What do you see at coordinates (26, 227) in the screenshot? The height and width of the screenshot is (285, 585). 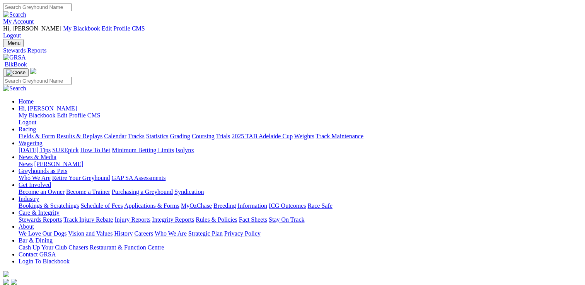 I see `a: About` at bounding box center [26, 227].